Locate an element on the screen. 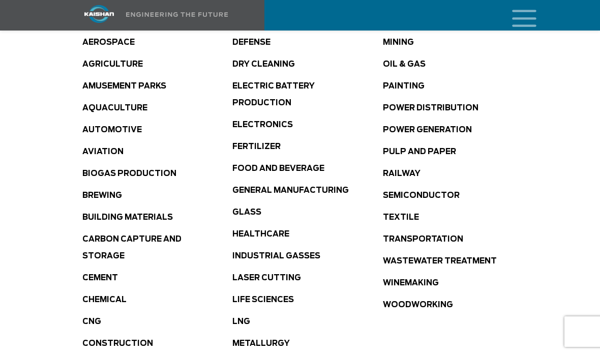 Image resolution: width=600 pixels, height=354 pixels. a: Power Distribution is located at coordinates (431, 108).